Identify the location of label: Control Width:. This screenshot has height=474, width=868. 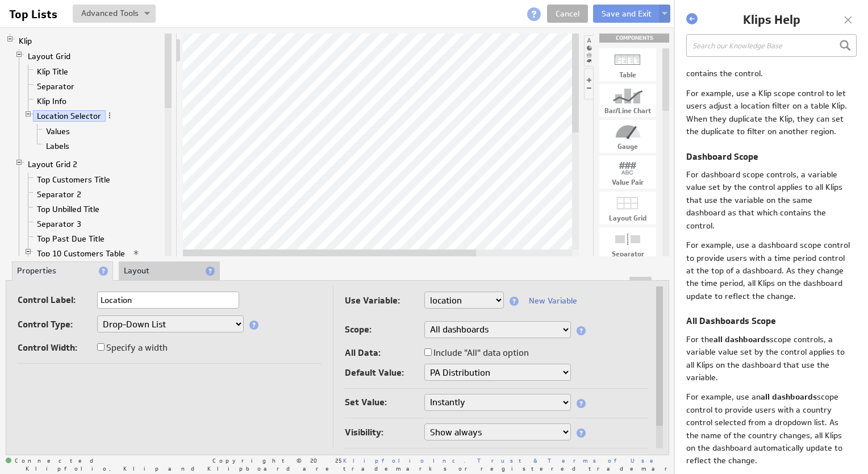
(58, 348).